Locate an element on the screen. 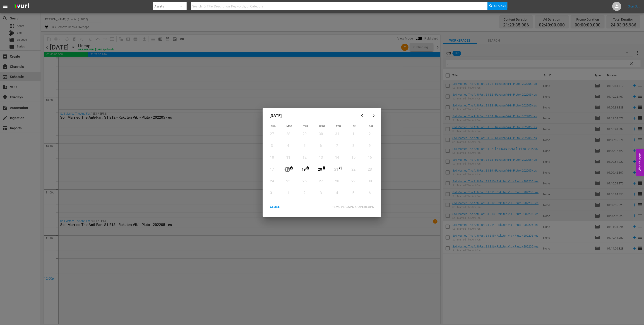 The width and height of the screenshot is (644, 325). div: 25 is located at coordinates (288, 181).